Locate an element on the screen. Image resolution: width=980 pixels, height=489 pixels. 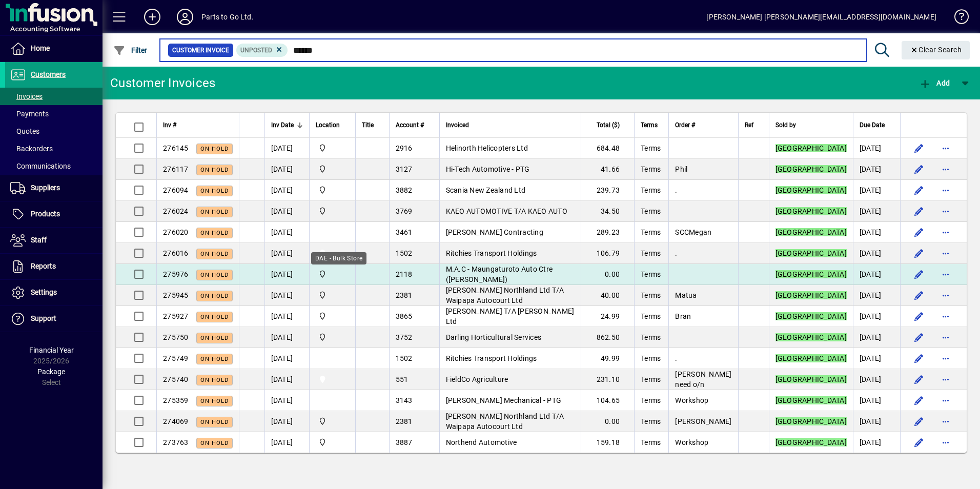
td: 0.00 is located at coordinates (607, 274).